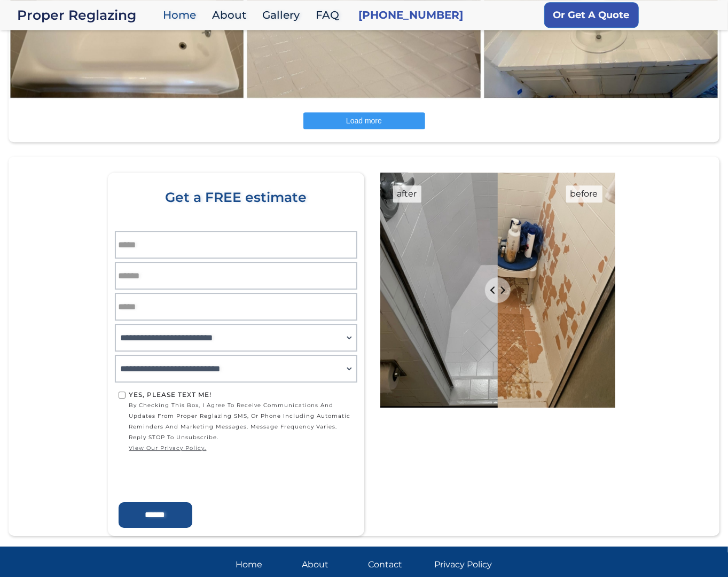 The height and width of the screenshot is (577, 728). Describe the element at coordinates (236, 212) in the screenshot. I see `div: Get a FREE estimate` at that location.